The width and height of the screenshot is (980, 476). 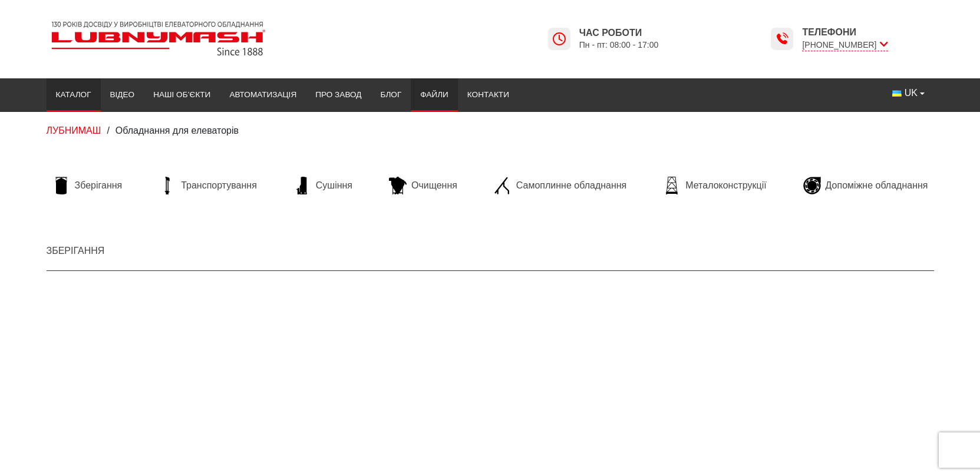 I want to click on a: Сушіння, so click(x=323, y=186).